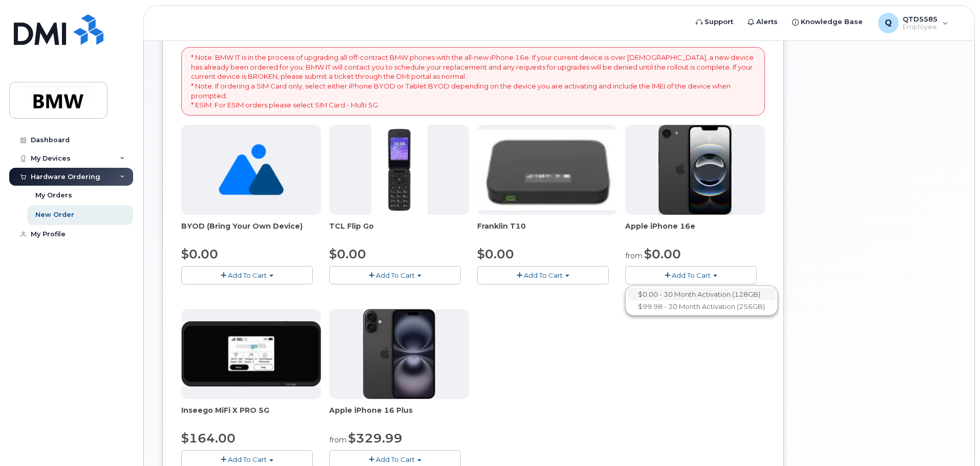 The height and width of the screenshot is (466, 980). I want to click on div: Franklin T10, so click(547, 231).